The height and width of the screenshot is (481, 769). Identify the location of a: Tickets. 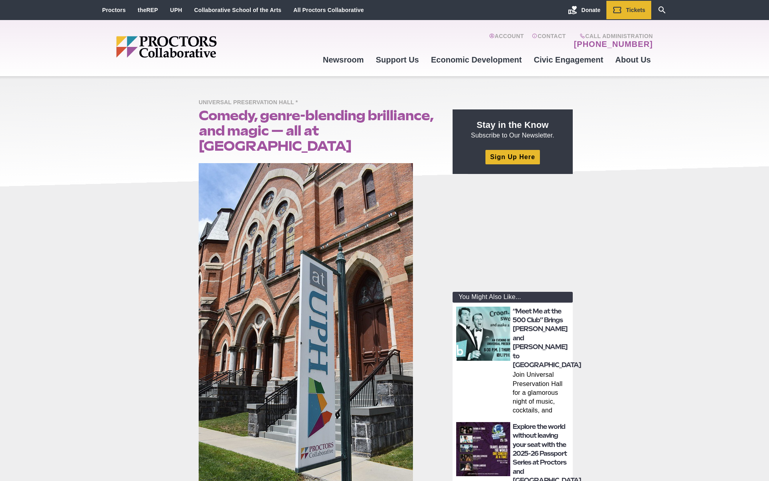
(629, 10).